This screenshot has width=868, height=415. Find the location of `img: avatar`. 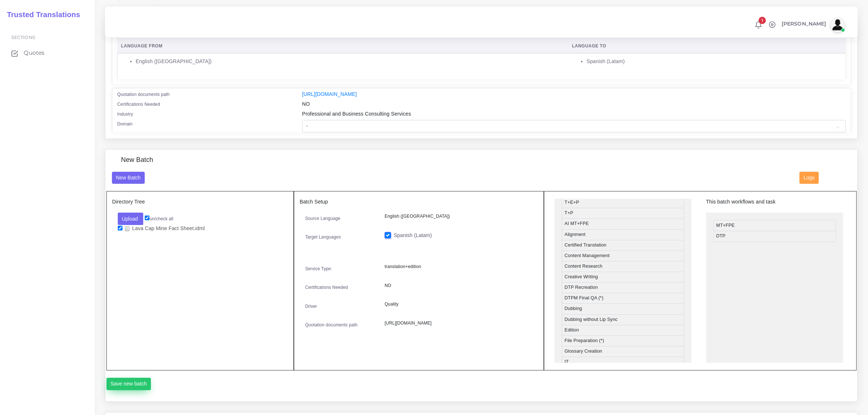

img: avatar is located at coordinates (838, 25).